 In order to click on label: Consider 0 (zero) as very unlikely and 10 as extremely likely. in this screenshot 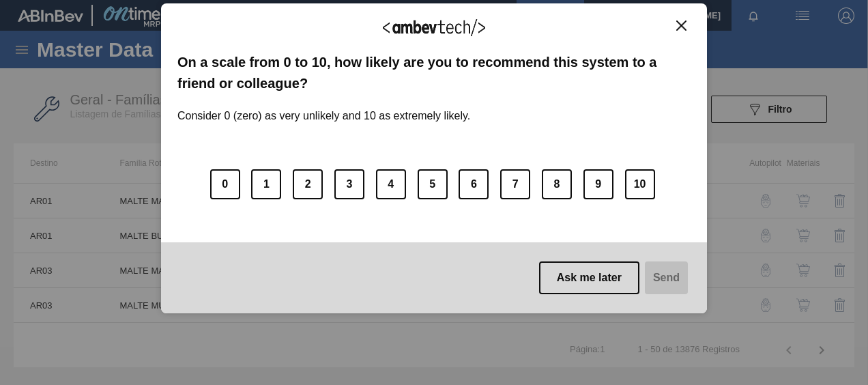, I will do `click(323, 108)`.